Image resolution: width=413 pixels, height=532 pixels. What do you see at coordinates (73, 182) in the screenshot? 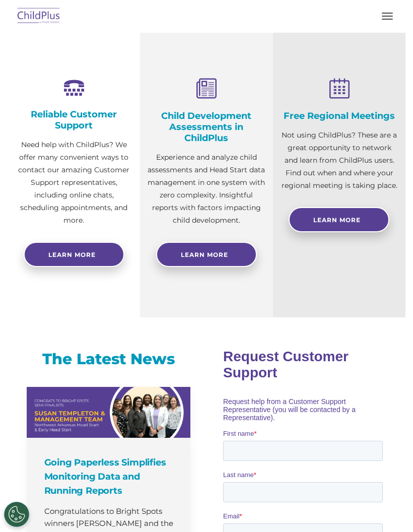
I see `p: Need help with ChildPlus? We offer many convenient ways to contact our amazing Customer Support r...` at bounding box center [73, 182].